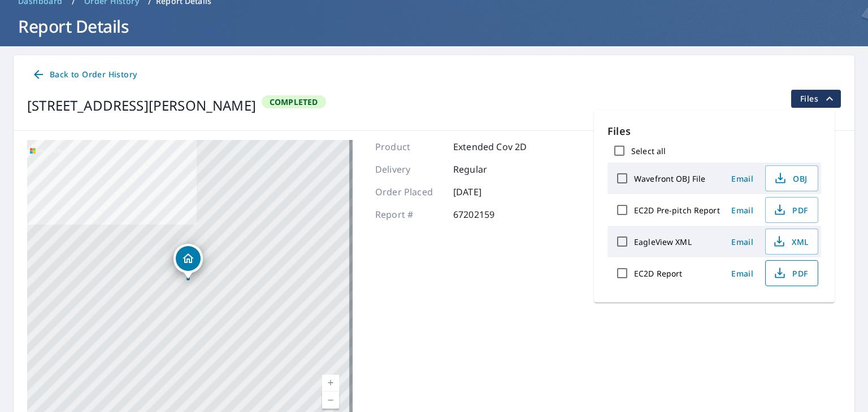 This screenshot has height=412, width=868. What do you see at coordinates (409, 214) in the screenshot?
I see `p: Report #` at bounding box center [409, 214].